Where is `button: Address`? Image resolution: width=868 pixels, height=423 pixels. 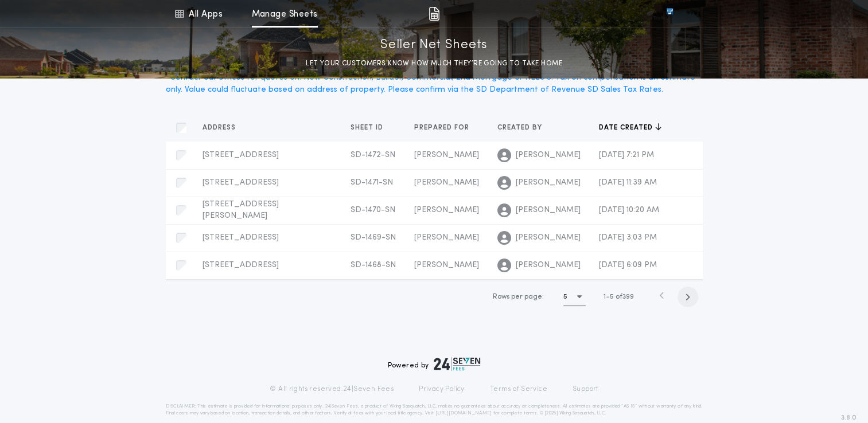 button: Address is located at coordinates (223, 128).